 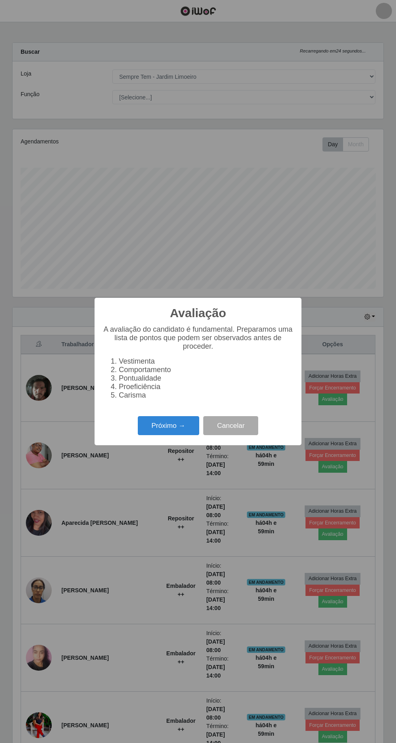 What do you see at coordinates (198, 338) in the screenshot?
I see `p: A avaliação do candidato é fundamental. Preparamos uma lista de pontos que podem ser observados a...` at bounding box center [198, 338].